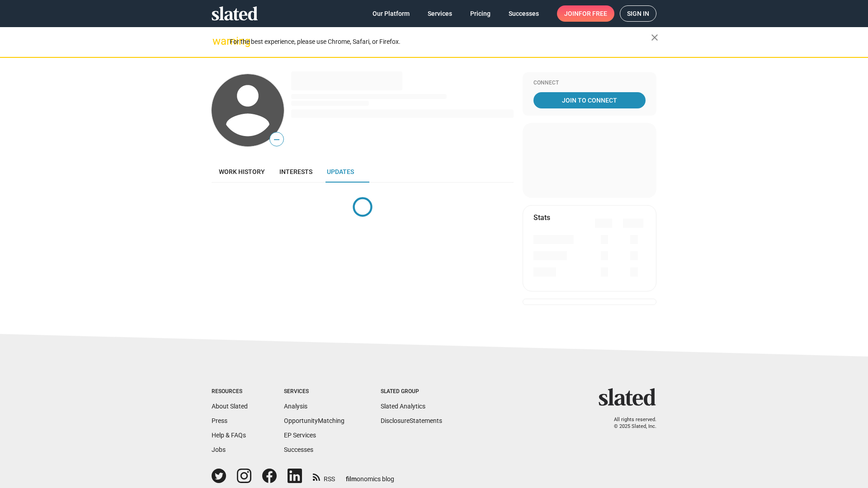  Describe the element at coordinates (585, 13) in the screenshot. I see `span: Join` at that location.